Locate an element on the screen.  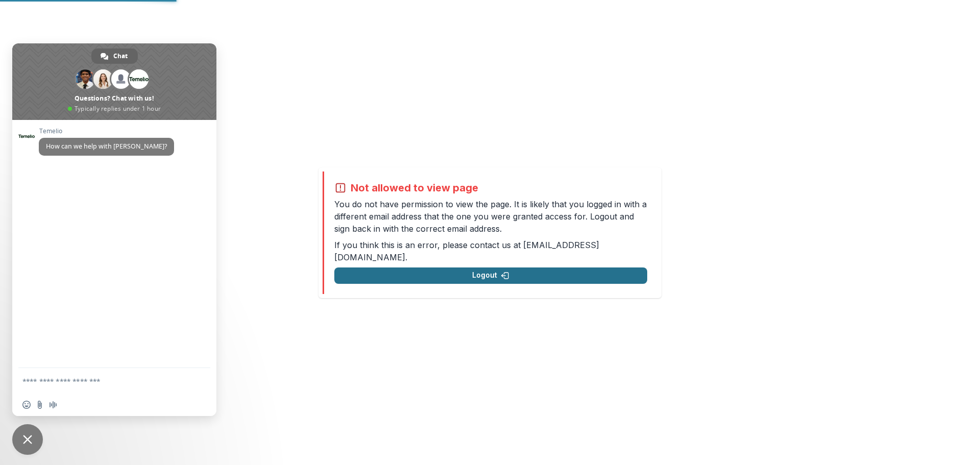
textarea: Compose your message... is located at coordinates (103, 382).